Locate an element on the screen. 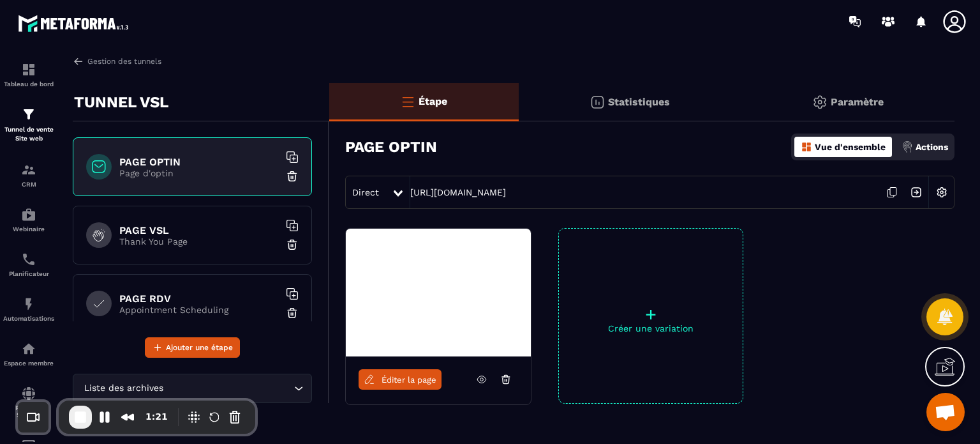 This screenshot has height=444, width=980. p: Automatisations is located at coordinates (28, 318).